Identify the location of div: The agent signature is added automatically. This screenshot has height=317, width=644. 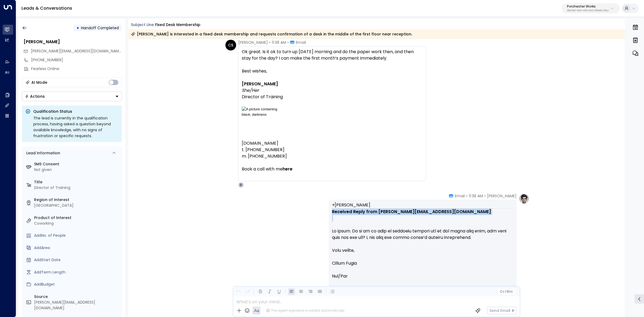
(305, 311).